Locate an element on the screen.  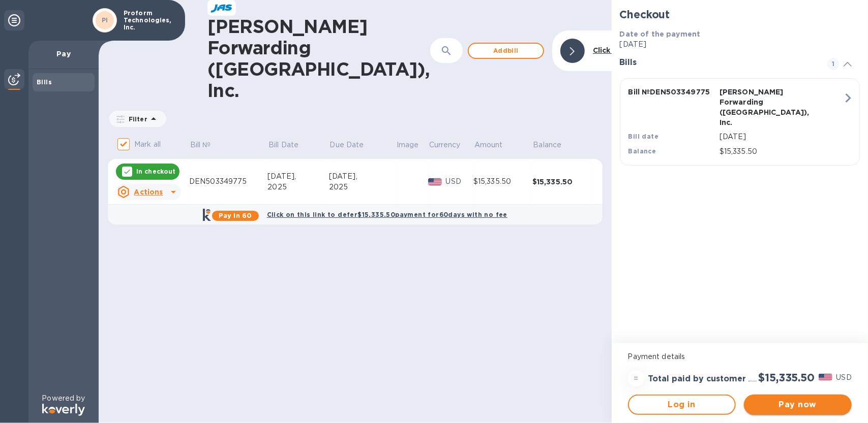
p: Bill Date is located at coordinates (283, 145).